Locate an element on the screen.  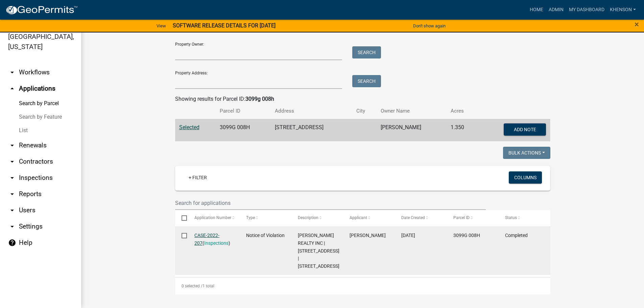
a: Inspections is located at coordinates (216, 243).